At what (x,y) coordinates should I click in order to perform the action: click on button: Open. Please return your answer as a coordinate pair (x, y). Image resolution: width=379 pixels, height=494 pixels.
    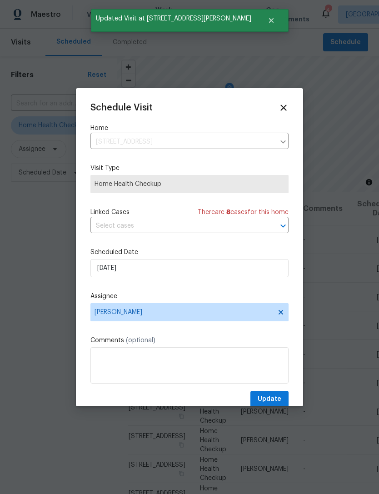
    Looking at the image, I should click on (283, 226).